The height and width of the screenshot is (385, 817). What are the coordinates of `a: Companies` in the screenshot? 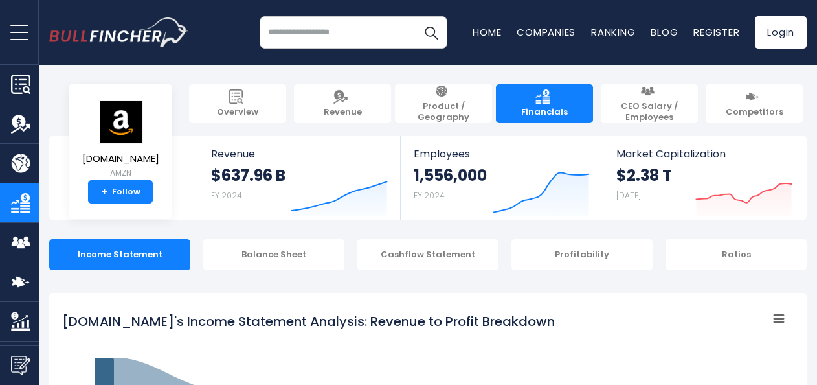 It's located at (546, 32).